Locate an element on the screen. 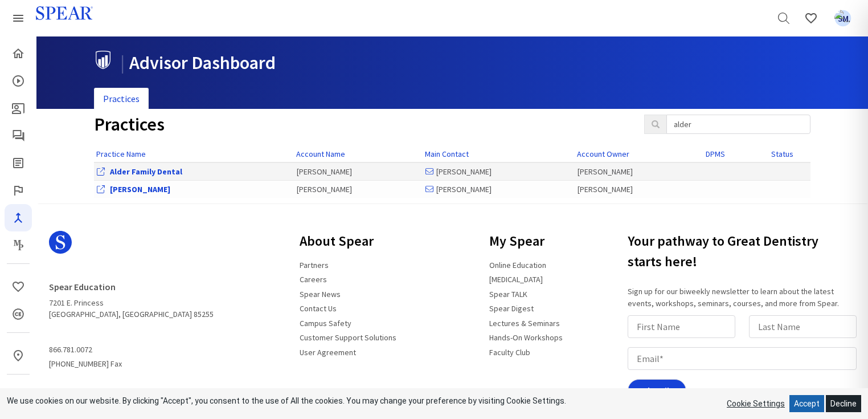  a: Navigator Pro is located at coordinates (18, 217).